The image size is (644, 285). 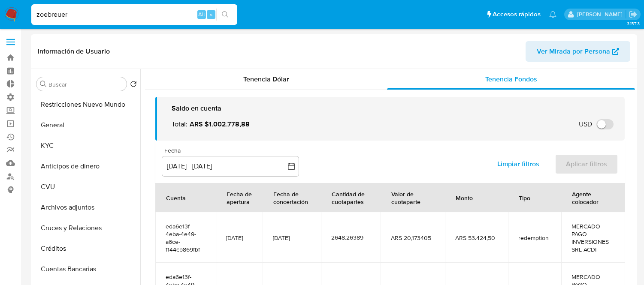 I want to click on button: search-icon, so click(x=225, y=15).